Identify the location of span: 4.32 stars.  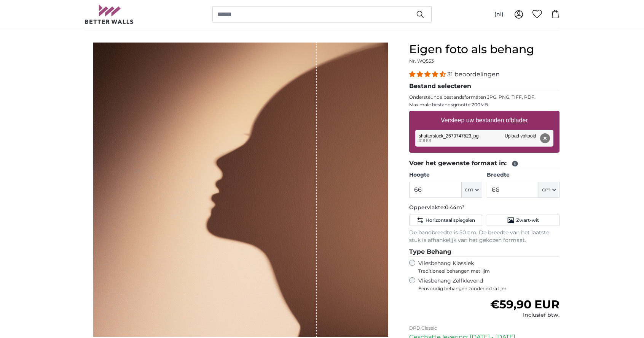
(428, 74).